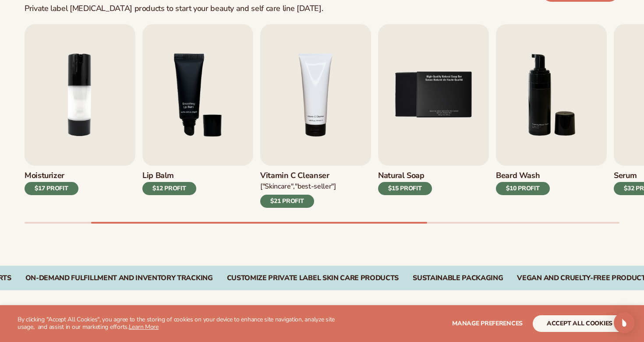  I want to click on h3: Lip Balm, so click(169, 176).